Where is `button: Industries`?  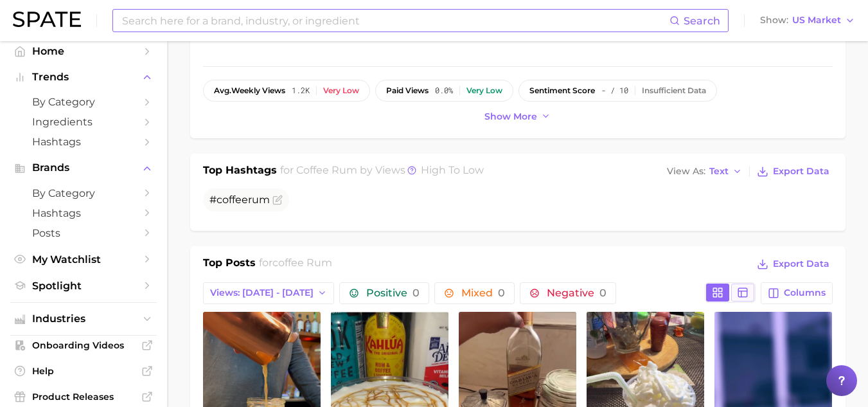
button: Industries is located at coordinates (84, 319).